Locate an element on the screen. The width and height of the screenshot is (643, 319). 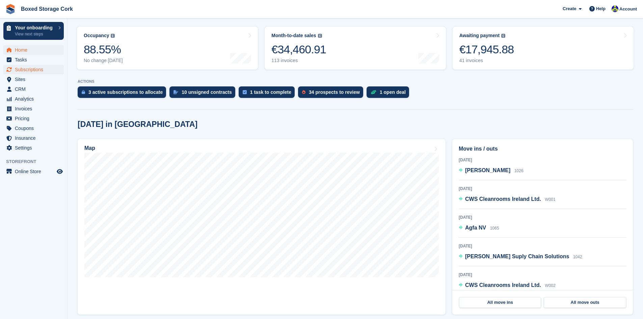
div: Awaiting payment is located at coordinates (480, 35).